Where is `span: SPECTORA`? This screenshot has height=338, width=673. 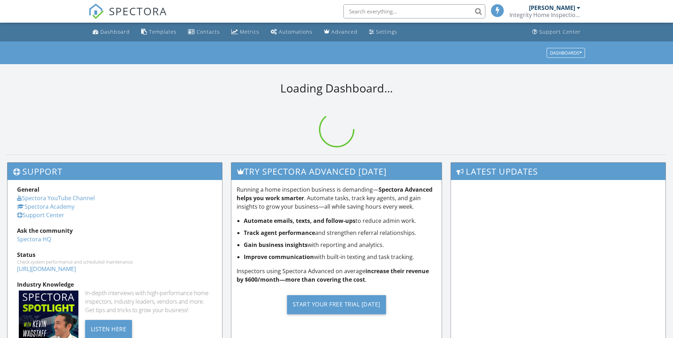
span: SPECTORA is located at coordinates (138, 11).